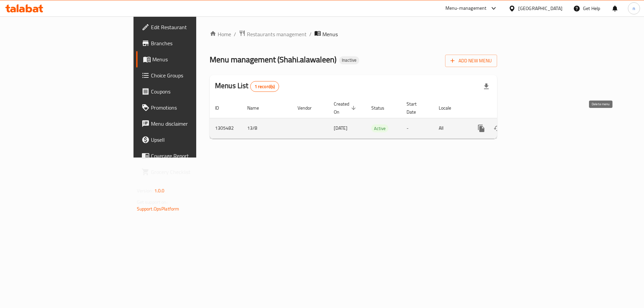  Describe the element at coordinates (153, 202) in the screenshot. I see `span: Get support on:` at that location.